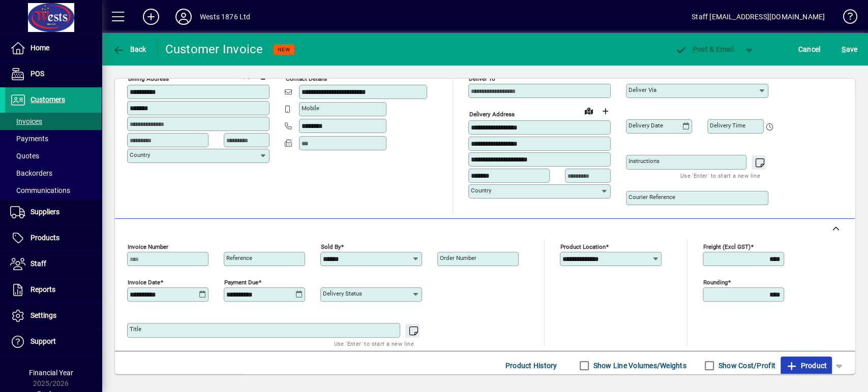  Describe the element at coordinates (214, 49) in the screenshot. I see `div: Customer Invoice` at that location.